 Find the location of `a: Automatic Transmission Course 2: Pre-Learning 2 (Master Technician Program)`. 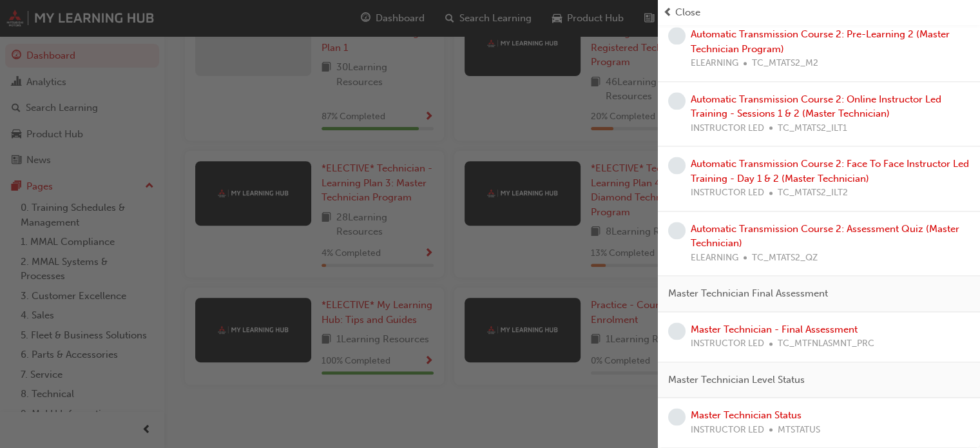

a: Automatic Transmission Course 2: Pre-Learning 2 (Master Technician Program) is located at coordinates (821, 41).